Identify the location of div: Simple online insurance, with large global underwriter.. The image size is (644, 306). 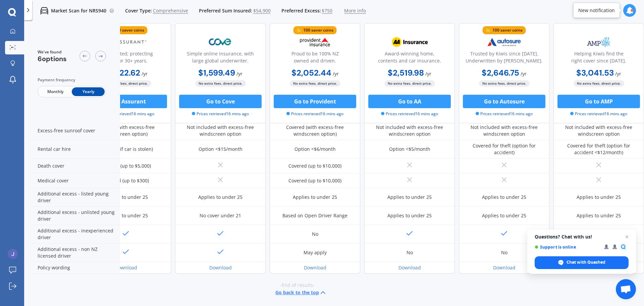
(221, 58).